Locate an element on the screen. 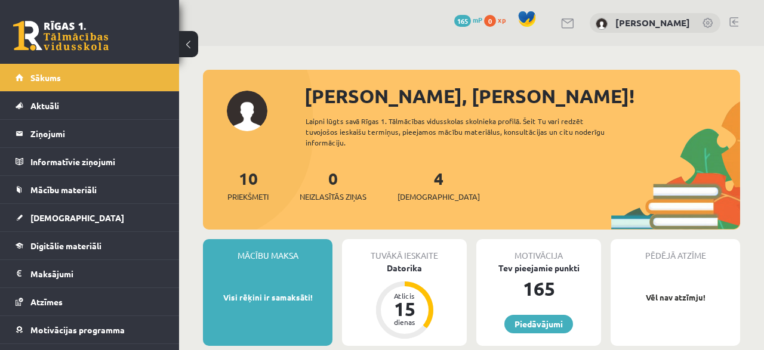 The width and height of the screenshot is (764, 350). div: Datorika is located at coordinates (404, 268).